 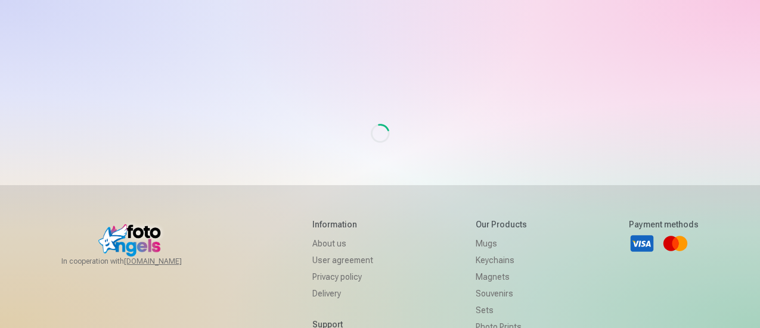 What do you see at coordinates (343, 244) in the screenshot?
I see `a: About us` at bounding box center [343, 244].